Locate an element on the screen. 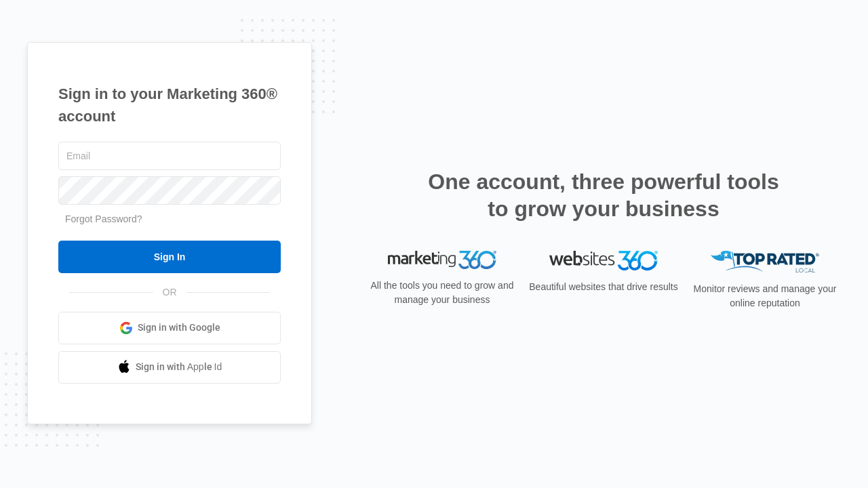  img: Marketing 360 is located at coordinates (442, 260).